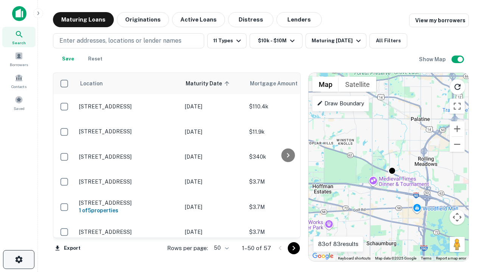 The height and width of the screenshot is (272, 484). I want to click on p: $340k, so click(287, 157).